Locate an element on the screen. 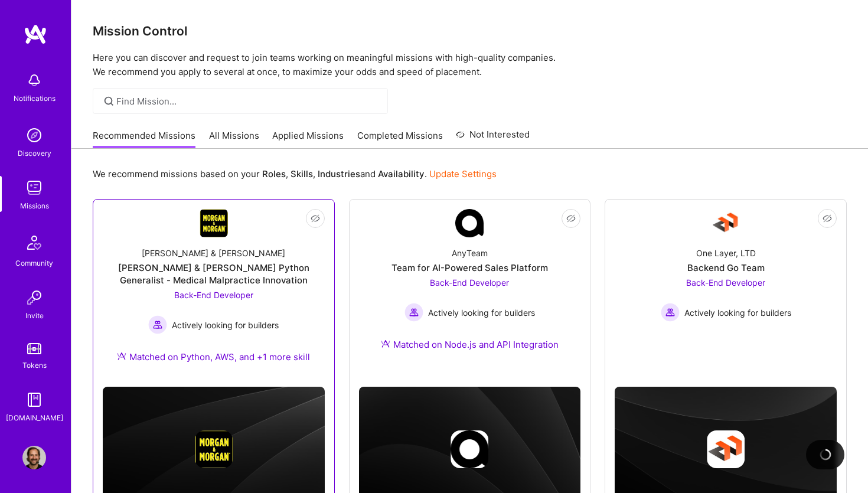  div: Invite is located at coordinates (34, 315).